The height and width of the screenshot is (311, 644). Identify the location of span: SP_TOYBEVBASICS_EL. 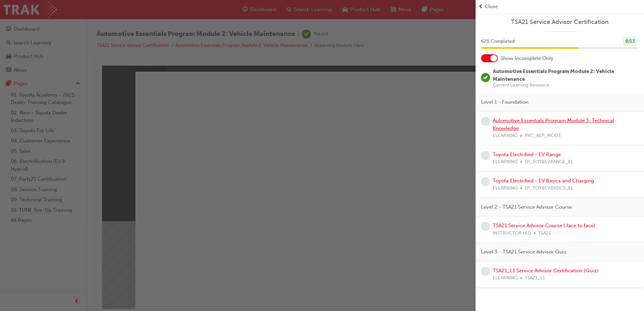
(549, 188).